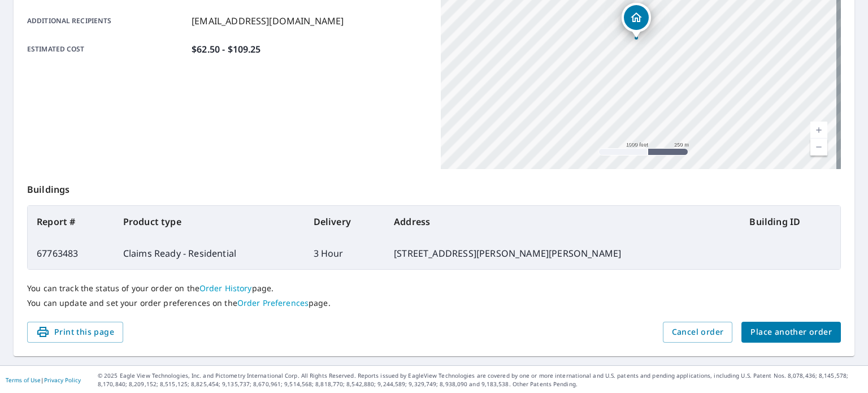  Describe the element at coordinates (698, 332) in the screenshot. I see `button: Cancel order` at that location.